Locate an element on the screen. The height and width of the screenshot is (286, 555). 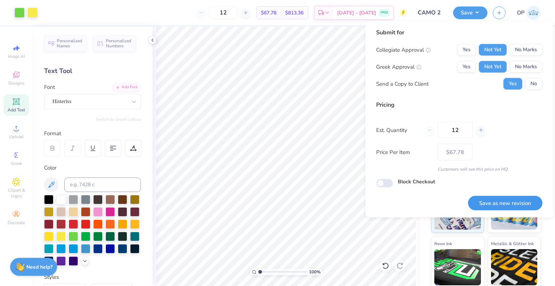
div: Color is located at coordinates (92, 168).